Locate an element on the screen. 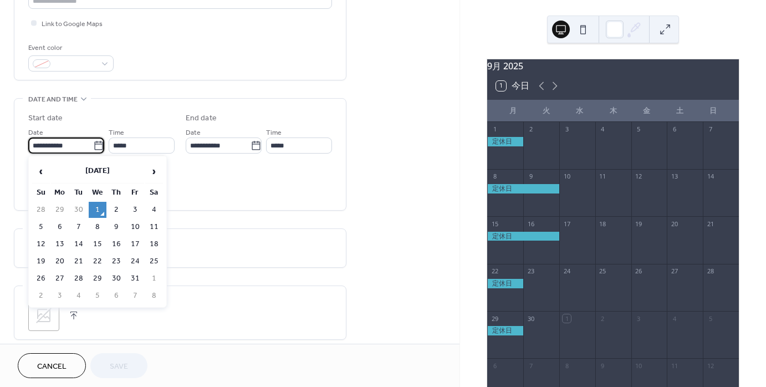 This screenshot has width=766, height=387. td: 26 is located at coordinates (41, 278).